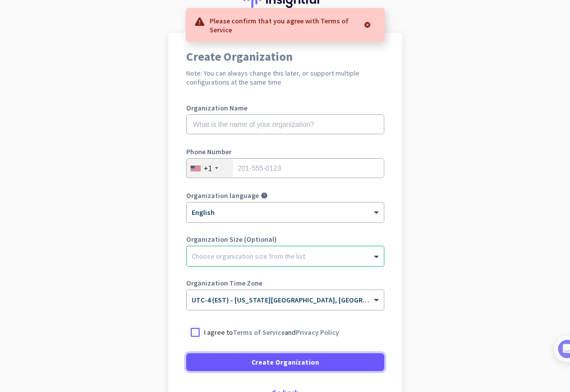  What do you see at coordinates (284, 25) in the screenshot?
I see `p: Please confirm that you agree with Terms of Service` at bounding box center [284, 25].